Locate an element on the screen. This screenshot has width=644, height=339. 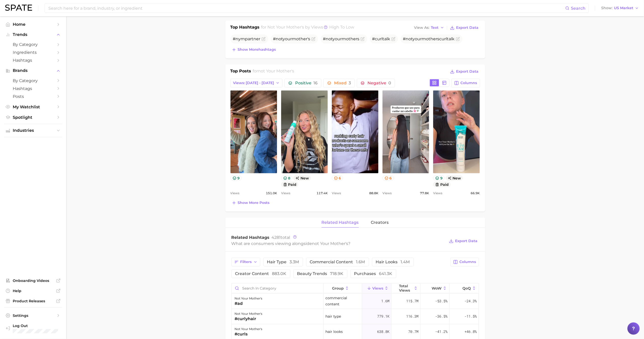
span: -53.5% is located at coordinates (441, 301).